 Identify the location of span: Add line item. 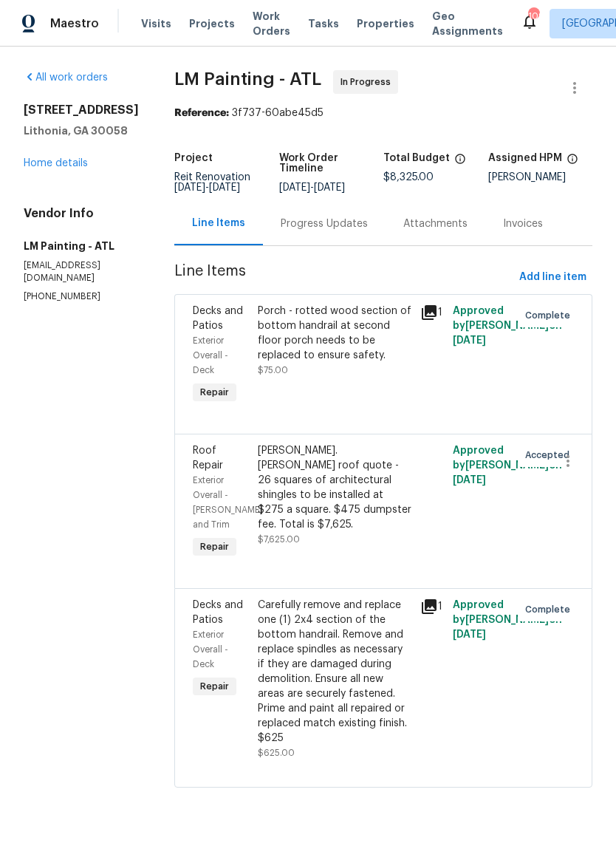
(552, 277).